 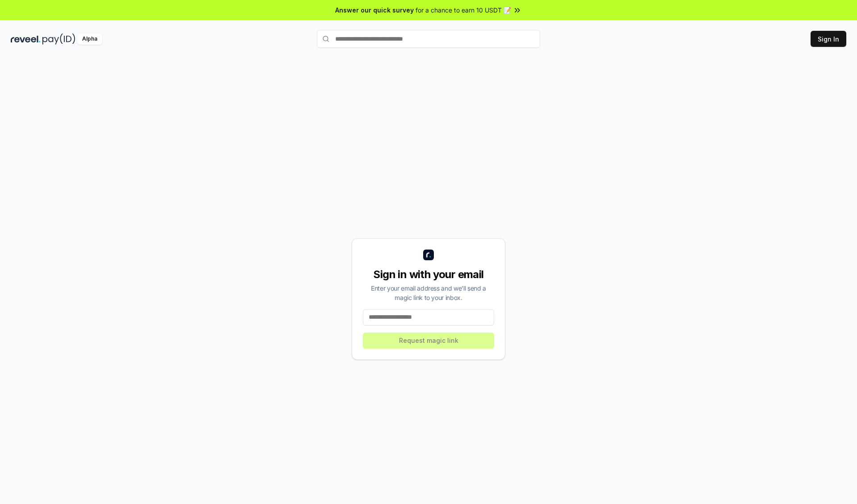 What do you see at coordinates (428, 292) in the screenshot?
I see `div: Enter your email address and we’ll send a magic link to your inbox.` at bounding box center [428, 292].